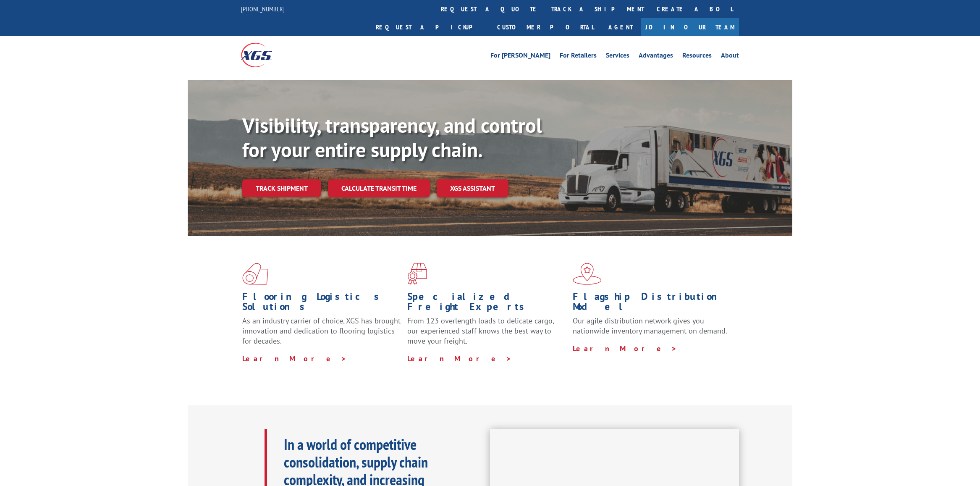  I want to click on a: Services, so click(618, 57).